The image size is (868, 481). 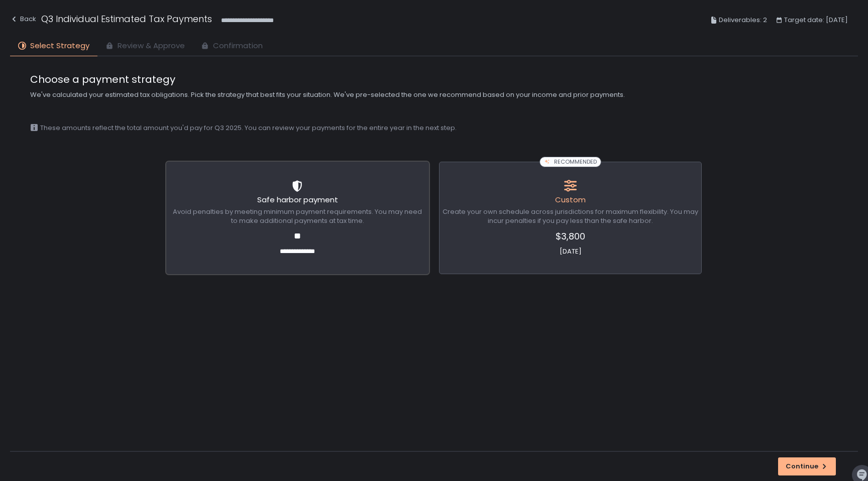 I want to click on span: Select Strategy, so click(x=60, y=46).